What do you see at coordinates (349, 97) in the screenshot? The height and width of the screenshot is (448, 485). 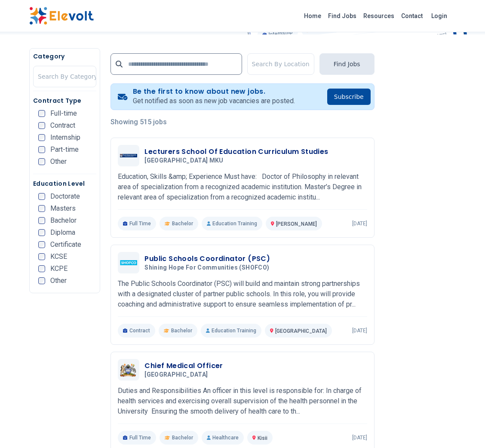 I see `button: Subscribe` at bounding box center [349, 97].